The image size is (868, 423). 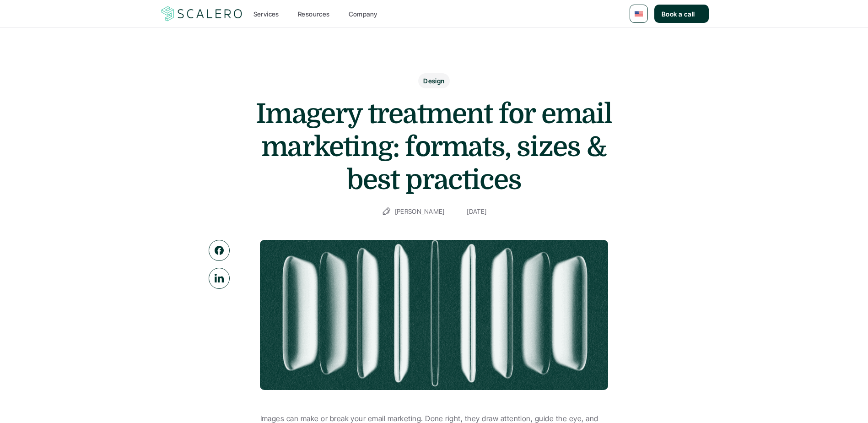 I want to click on p: Services, so click(x=267, y=14).